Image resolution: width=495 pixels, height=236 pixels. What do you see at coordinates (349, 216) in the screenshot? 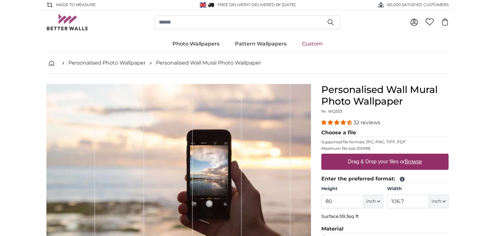
I see `span: 59.3sq ft` at bounding box center [349, 216].